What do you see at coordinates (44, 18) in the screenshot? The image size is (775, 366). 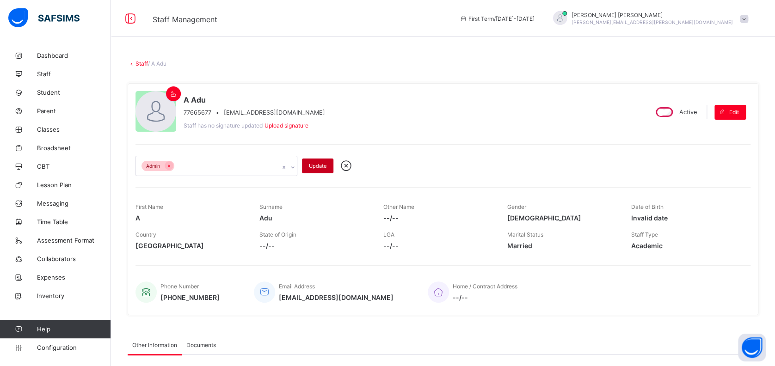 I see `img: safsims` at bounding box center [44, 18].